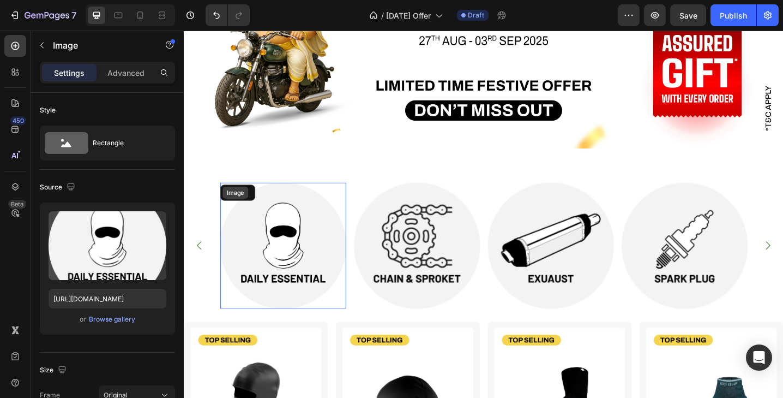  I want to click on p: Image, so click(99, 45).